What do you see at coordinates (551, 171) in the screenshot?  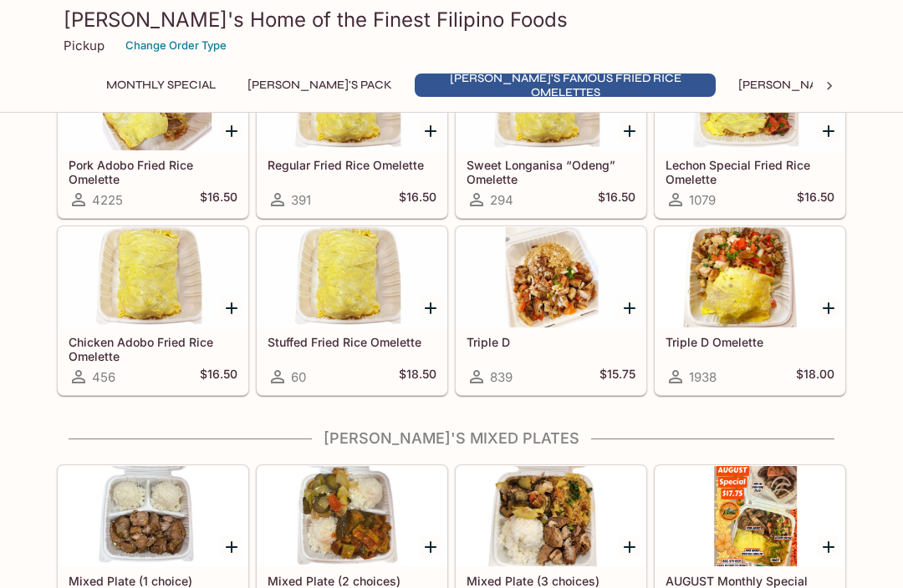 I see `h5: Sweet Longanisa “Odeng” Omelette` at bounding box center [551, 171].